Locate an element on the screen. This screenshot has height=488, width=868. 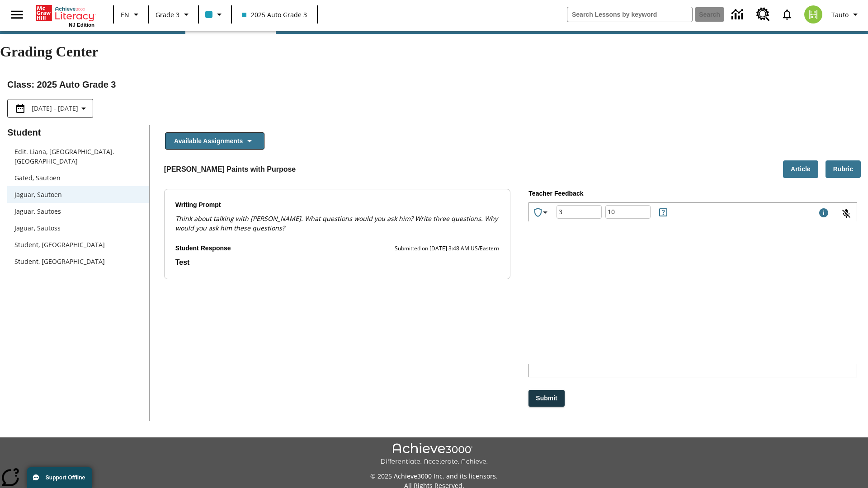
img: Achieve3000 Differentiate Accelerate Achieve is located at coordinates (434, 454).